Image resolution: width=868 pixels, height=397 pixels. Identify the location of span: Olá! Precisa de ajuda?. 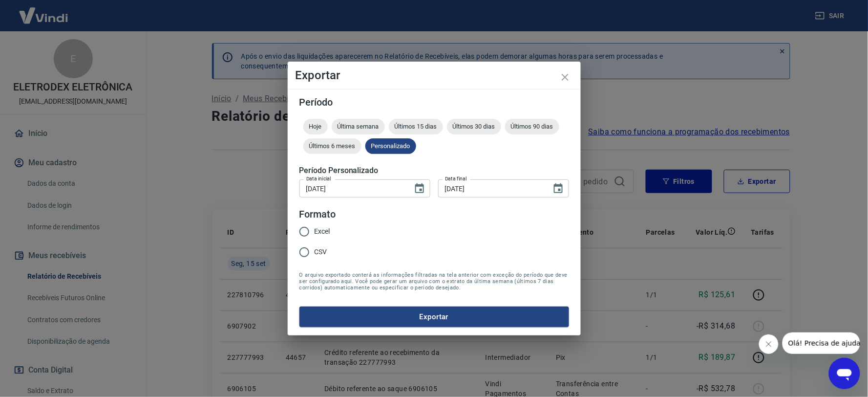
(44, 11).